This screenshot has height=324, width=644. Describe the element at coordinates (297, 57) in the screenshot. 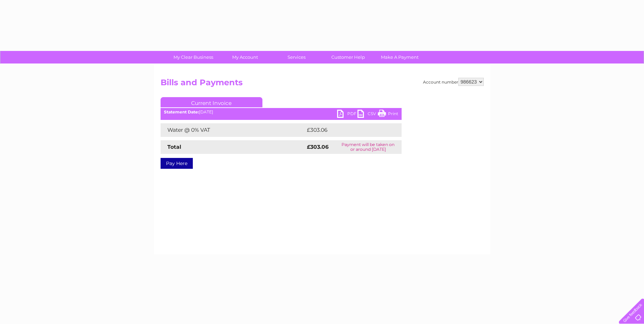

I see `a: Services` at that location.